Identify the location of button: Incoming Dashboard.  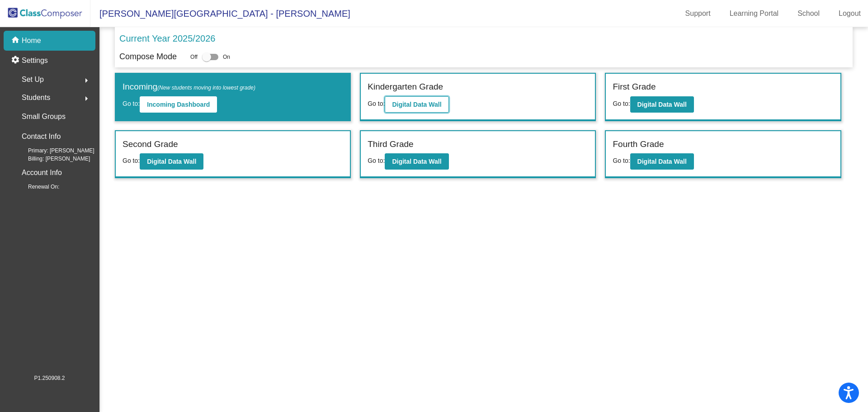
(178, 105).